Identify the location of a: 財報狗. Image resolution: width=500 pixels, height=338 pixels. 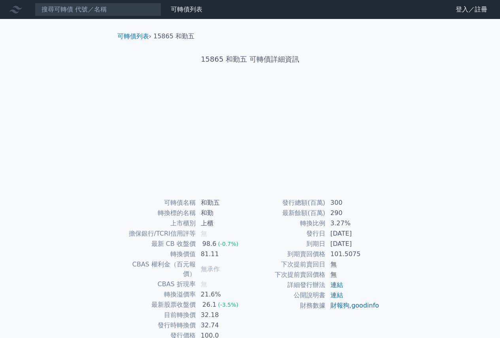
(340, 305).